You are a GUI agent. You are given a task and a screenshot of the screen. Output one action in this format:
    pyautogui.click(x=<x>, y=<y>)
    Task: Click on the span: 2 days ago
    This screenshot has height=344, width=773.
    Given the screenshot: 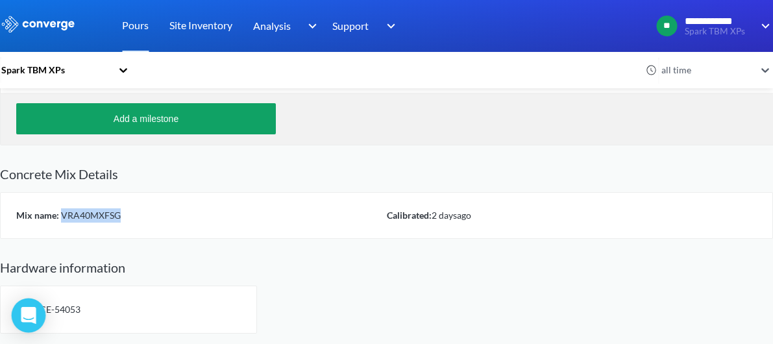 What is the action you would take?
    pyautogui.click(x=451, y=215)
    